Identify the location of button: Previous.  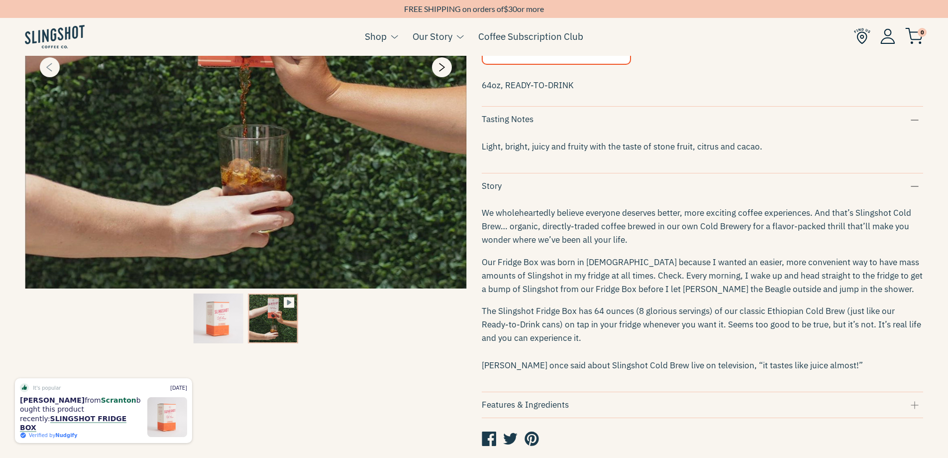
(50, 67).